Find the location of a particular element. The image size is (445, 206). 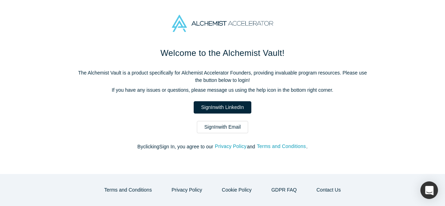

p: By clicking Sign In , you agree to our and . is located at coordinates (223, 147).